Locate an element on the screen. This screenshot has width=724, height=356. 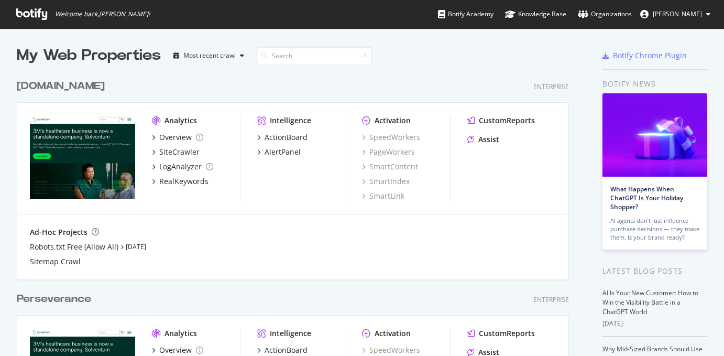
div: Organizations is located at coordinates (605, 14).